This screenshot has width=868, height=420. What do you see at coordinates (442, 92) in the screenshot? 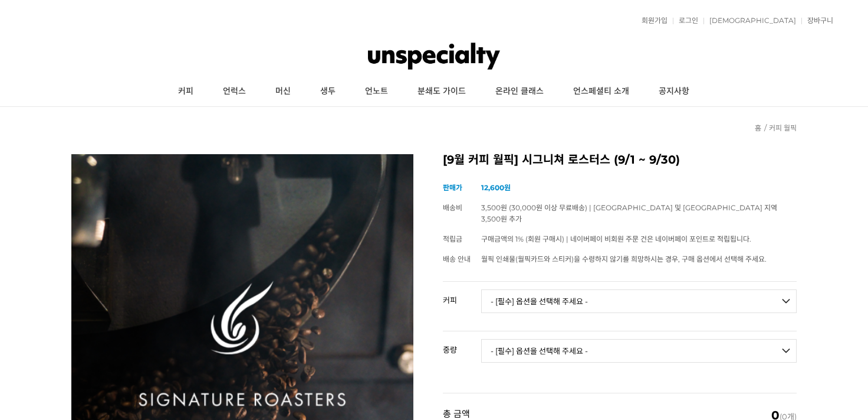
I see `a: 분쇄도 가이드` at bounding box center [442, 92].